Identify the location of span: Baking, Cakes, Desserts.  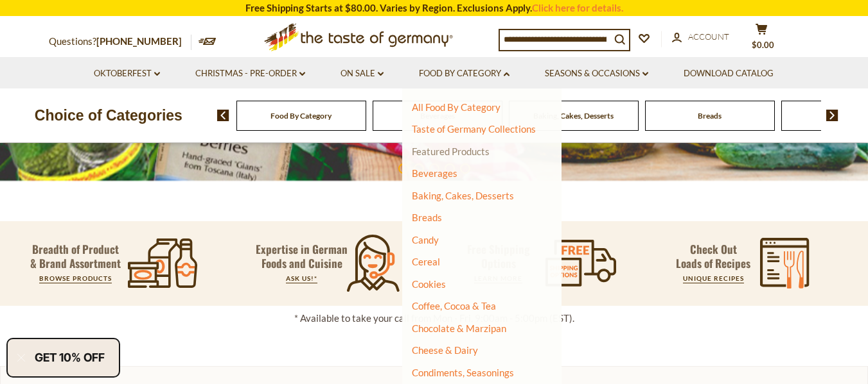
(573, 115).